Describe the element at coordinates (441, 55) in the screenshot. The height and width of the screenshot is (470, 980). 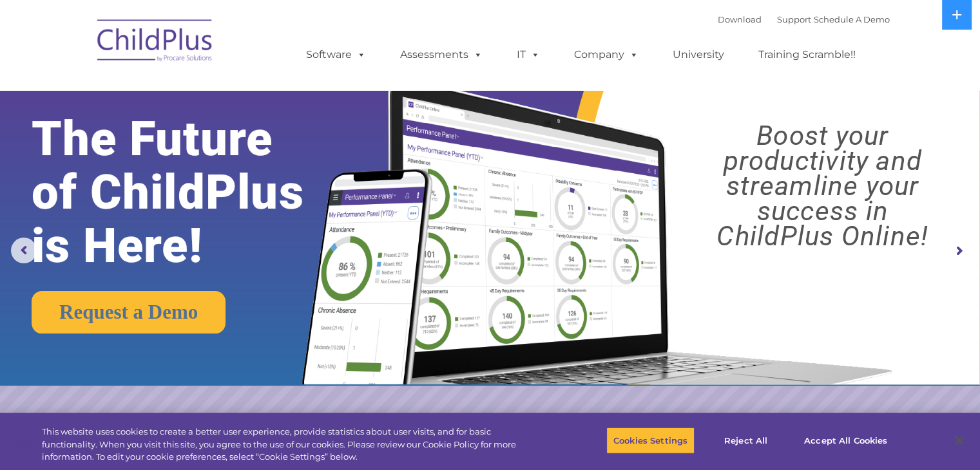
I see `a: Assessments` at that location.